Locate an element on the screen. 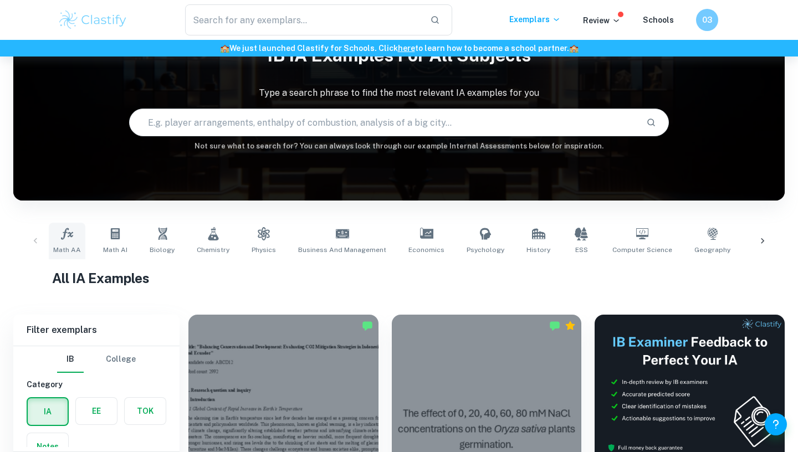 The width and height of the screenshot is (798, 452). img: Clastify logo is located at coordinates (93, 20).